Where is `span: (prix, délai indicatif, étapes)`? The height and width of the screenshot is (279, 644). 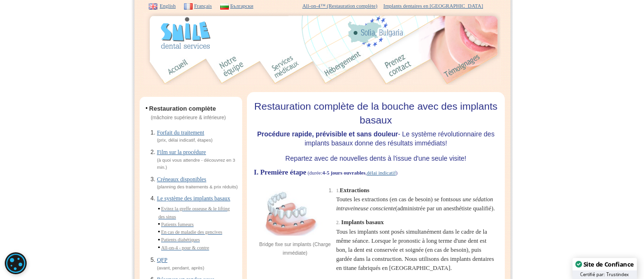
span: (prix, délai indicatif, étapes) is located at coordinates (184, 140).